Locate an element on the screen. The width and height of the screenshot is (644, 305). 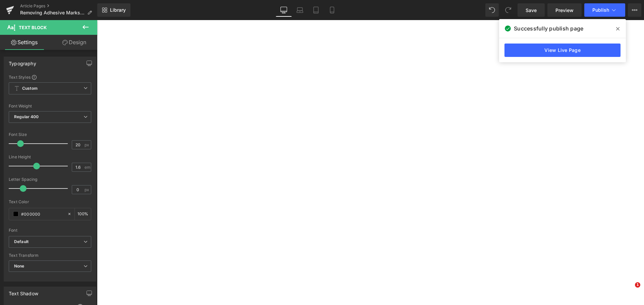
input: Color is located at coordinates (43, 214).